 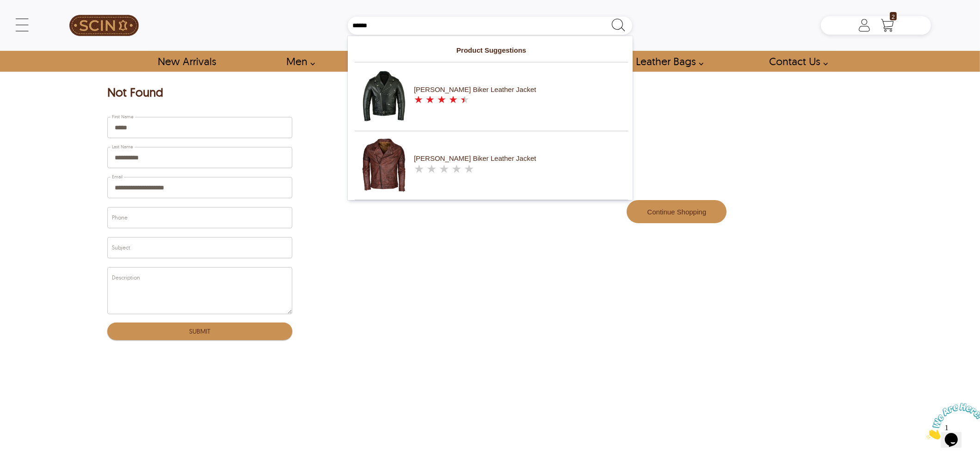 What do you see at coordinates (667, 61) in the screenshot?
I see `a: Shop Leather Bags` at bounding box center [667, 61].